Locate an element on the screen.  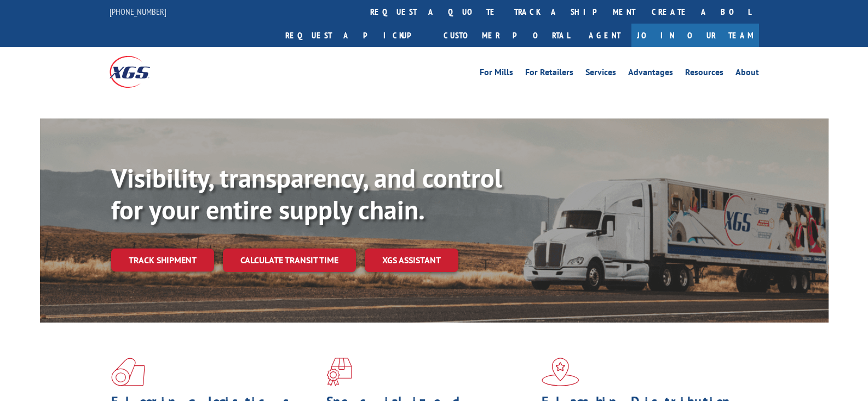
a: Resources is located at coordinates (704, 74).